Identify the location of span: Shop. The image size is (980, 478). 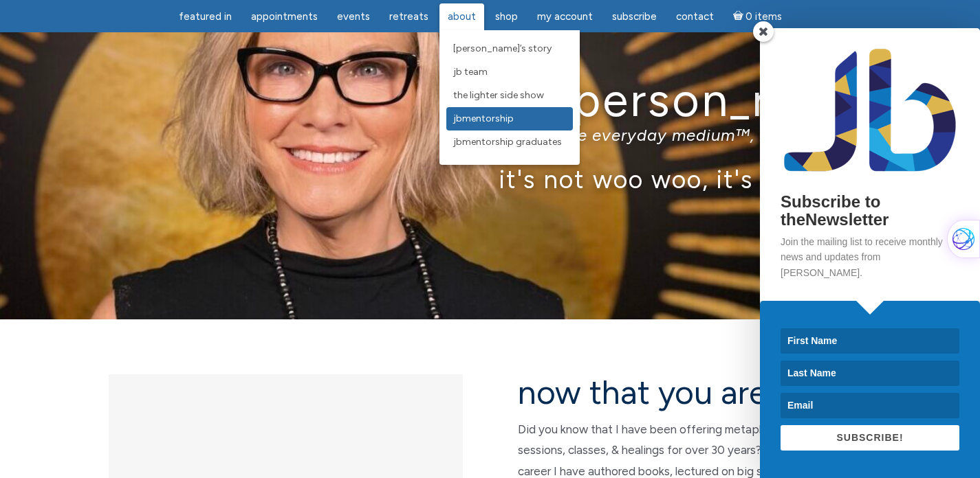
(506, 16).